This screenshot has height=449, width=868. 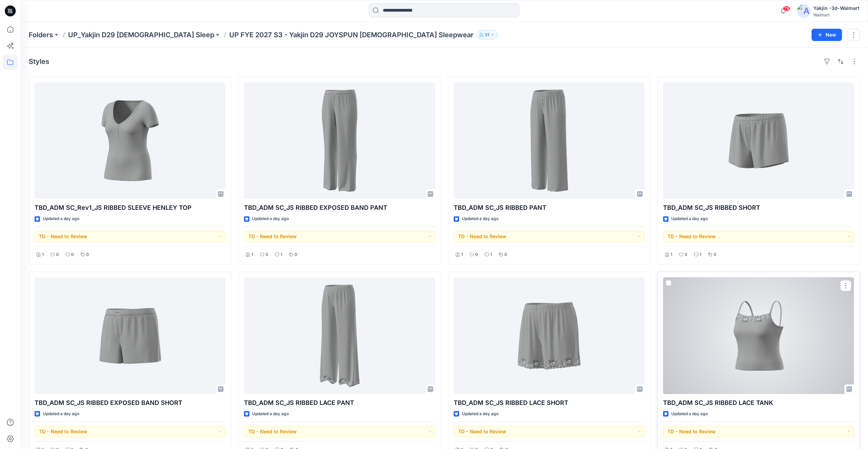 What do you see at coordinates (759, 403) in the screenshot?
I see `p: TBD_ADM SC_JS RIBBED LACE TANK` at bounding box center [759, 403].